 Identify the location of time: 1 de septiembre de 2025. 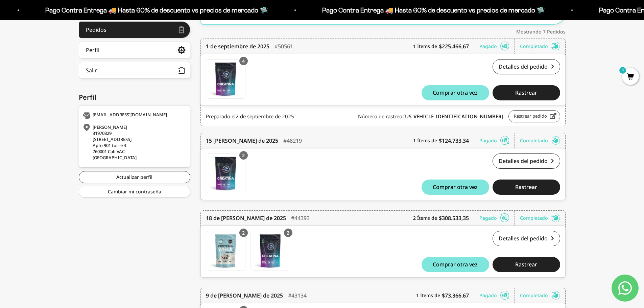
(238, 46).